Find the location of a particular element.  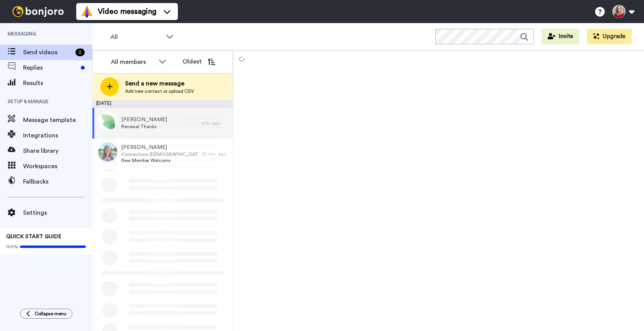

div: 12 min. ago is located at coordinates (215, 153).